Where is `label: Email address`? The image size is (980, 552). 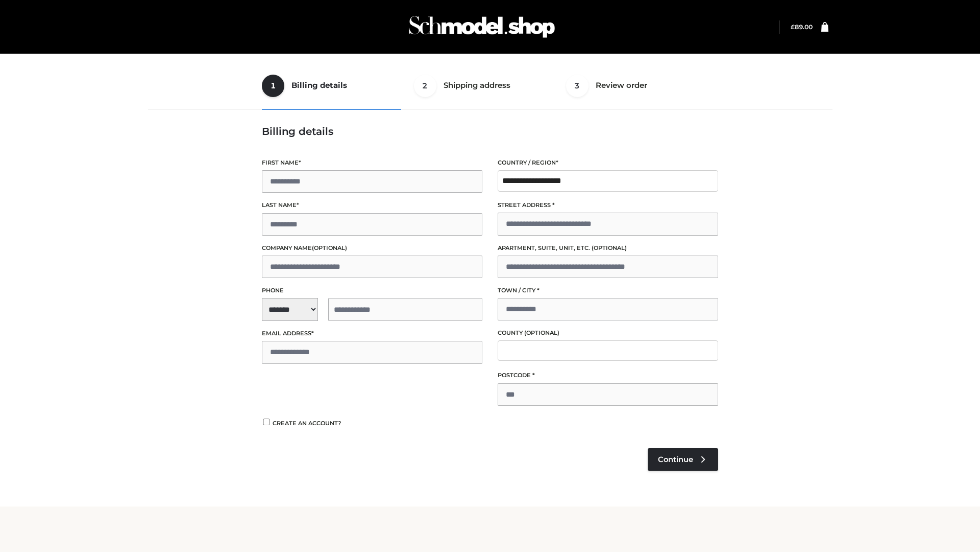 label: Email address is located at coordinates (372, 333).